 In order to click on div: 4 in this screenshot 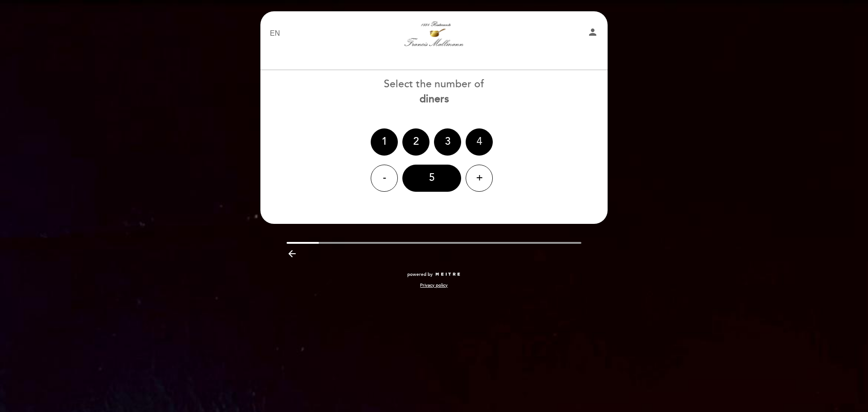, I will do `click(479, 142)`.